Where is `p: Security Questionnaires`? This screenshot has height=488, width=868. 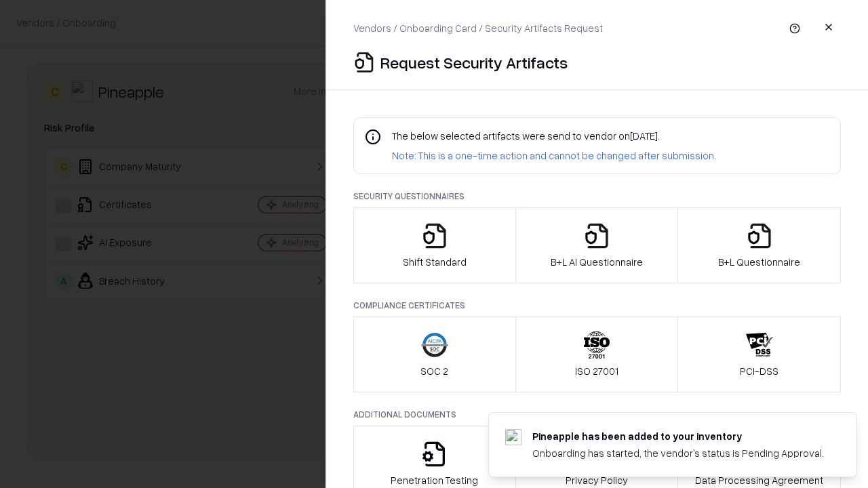
p: Security Questionnaires is located at coordinates (597, 196).